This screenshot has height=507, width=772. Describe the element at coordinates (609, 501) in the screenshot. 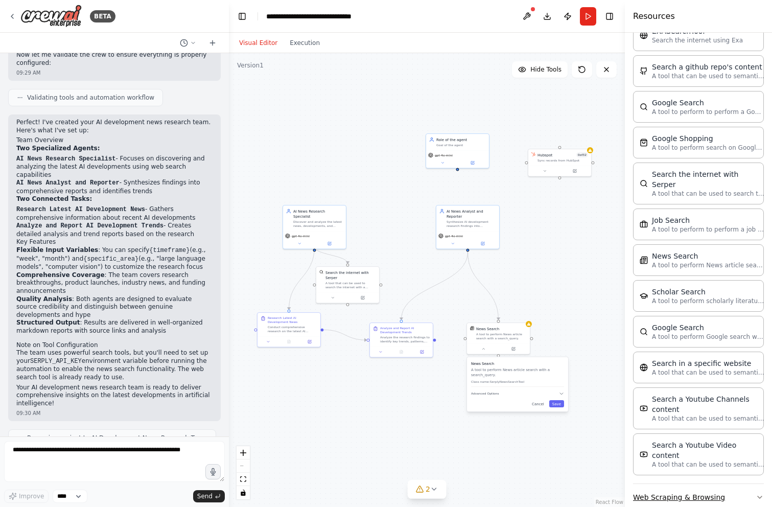

I see `a: React Flow attribution` at that location.